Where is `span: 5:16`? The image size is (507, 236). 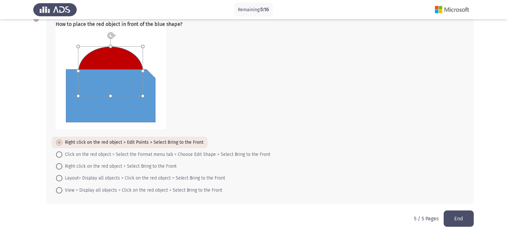
span: 5:16 is located at coordinates (265, 9).